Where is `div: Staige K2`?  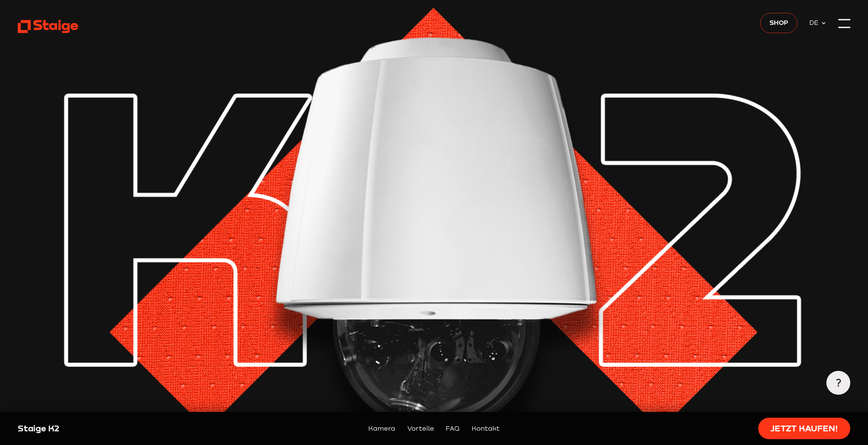 div: Staige K2 is located at coordinates (119, 429).